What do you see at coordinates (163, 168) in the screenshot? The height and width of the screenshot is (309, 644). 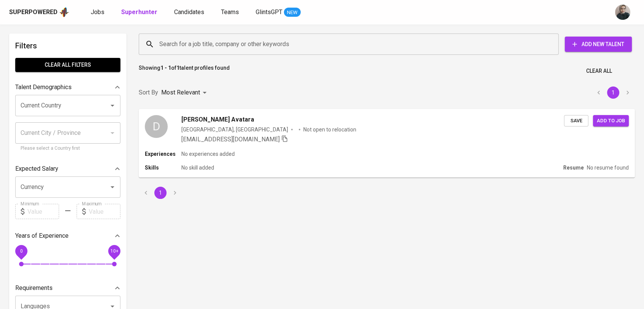 I see `p: Skills` at bounding box center [163, 168].